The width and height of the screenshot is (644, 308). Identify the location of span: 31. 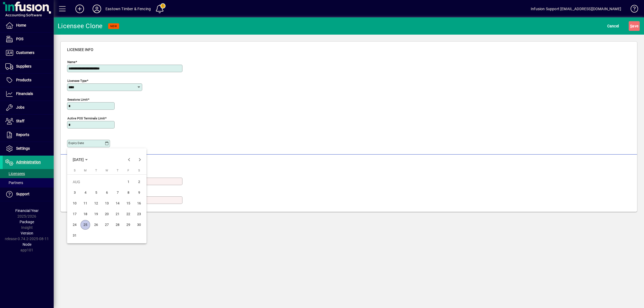
(75, 236).